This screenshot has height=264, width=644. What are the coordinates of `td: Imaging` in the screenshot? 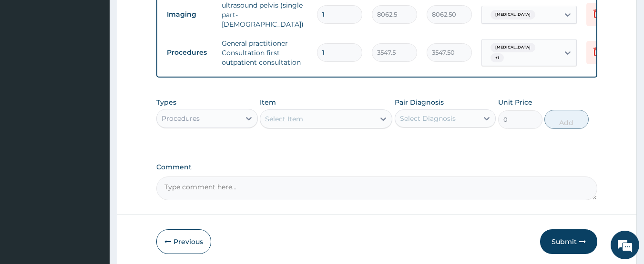 It's located at (189, 14).